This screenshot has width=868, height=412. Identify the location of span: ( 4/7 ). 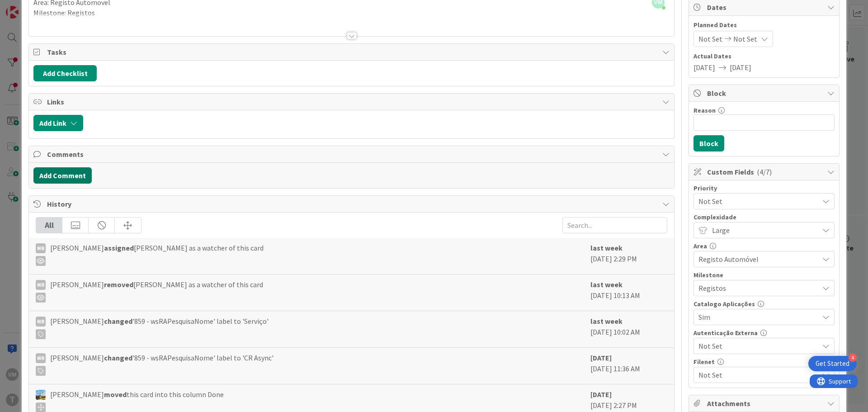
(765, 172).